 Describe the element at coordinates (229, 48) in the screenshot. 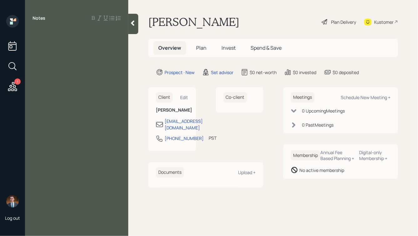

I see `span: Invest` at that location.